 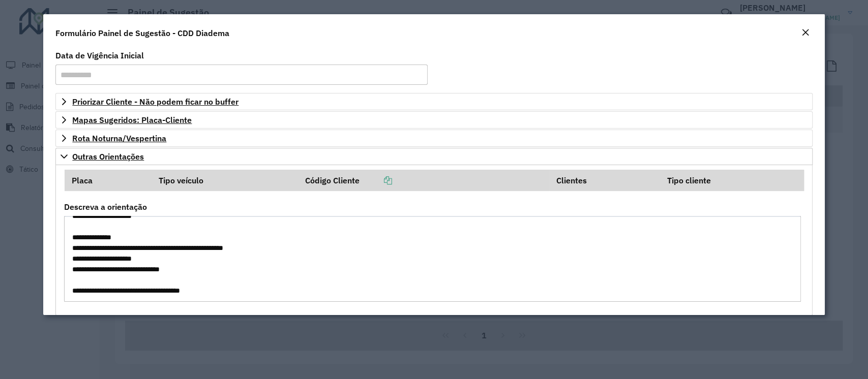 I want to click on button: Close, so click(x=805, y=33).